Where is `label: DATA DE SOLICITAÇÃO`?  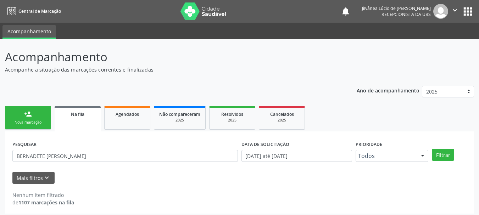
label: DATA DE SOLICITAÇÃO is located at coordinates (265, 144).